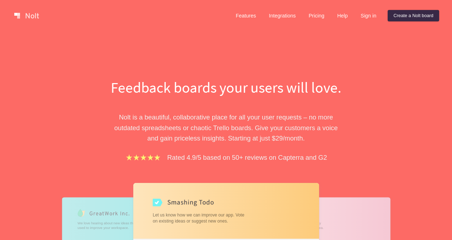 This screenshot has width=452, height=240. What do you see at coordinates (226, 88) in the screenshot?
I see `h1: Feedback boards your users will love.` at bounding box center [226, 88].